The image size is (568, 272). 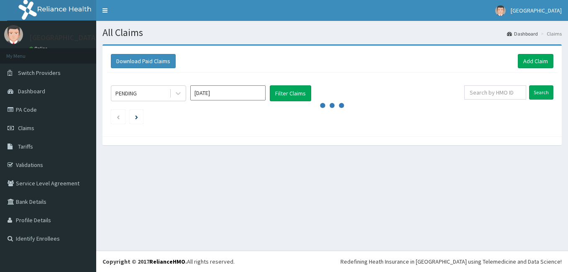 I want to click on a: Online, so click(x=39, y=49).